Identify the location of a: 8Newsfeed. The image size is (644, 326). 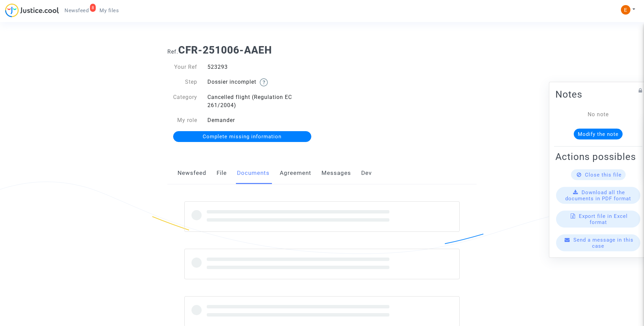
(76, 11).